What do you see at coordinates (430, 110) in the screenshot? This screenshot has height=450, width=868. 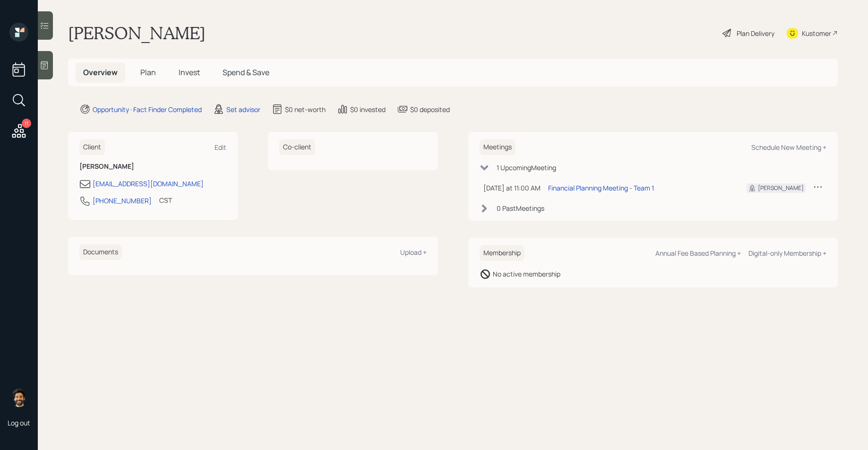 I see `div: $0 deposited` at bounding box center [430, 110].